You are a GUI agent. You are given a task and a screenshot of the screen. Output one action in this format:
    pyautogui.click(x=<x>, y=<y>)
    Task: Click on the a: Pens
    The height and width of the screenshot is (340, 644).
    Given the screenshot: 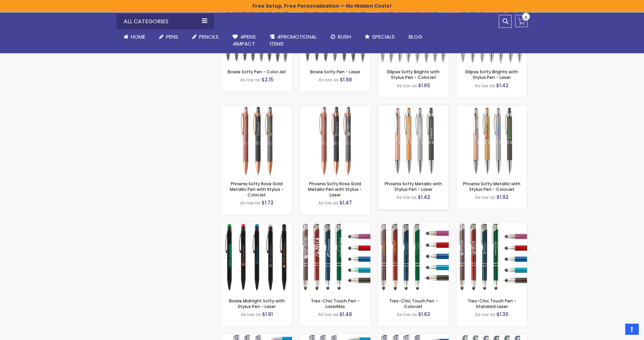 What is the action you would take?
    pyautogui.click(x=168, y=37)
    